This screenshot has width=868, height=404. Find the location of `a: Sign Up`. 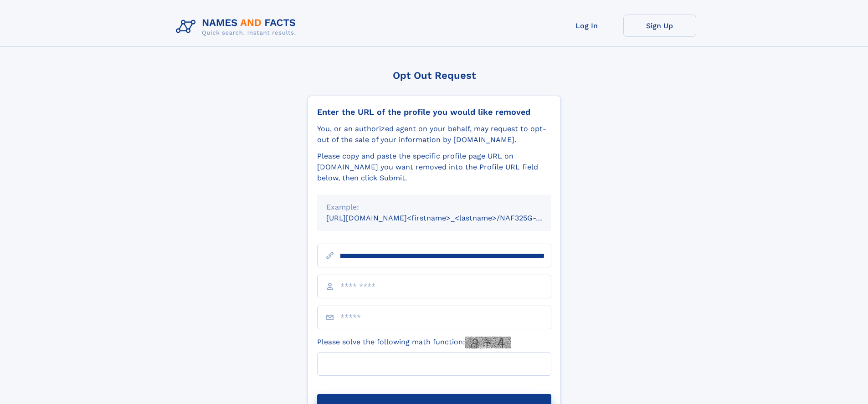

a: Sign Up is located at coordinates (660, 26).